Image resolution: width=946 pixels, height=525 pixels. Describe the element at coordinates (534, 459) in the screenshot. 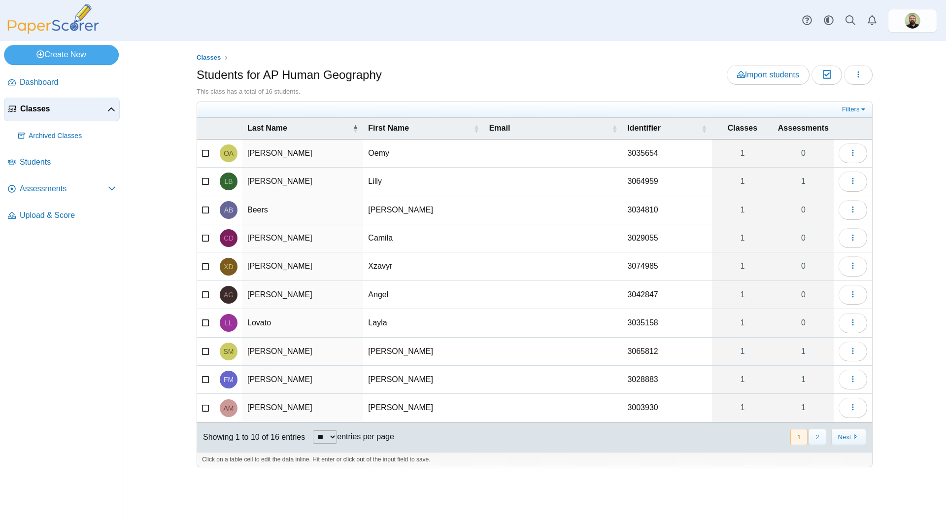

I see `div: Click on a table cell to edit the data inline. Hit enter or click out of the input field to save.` at that location.